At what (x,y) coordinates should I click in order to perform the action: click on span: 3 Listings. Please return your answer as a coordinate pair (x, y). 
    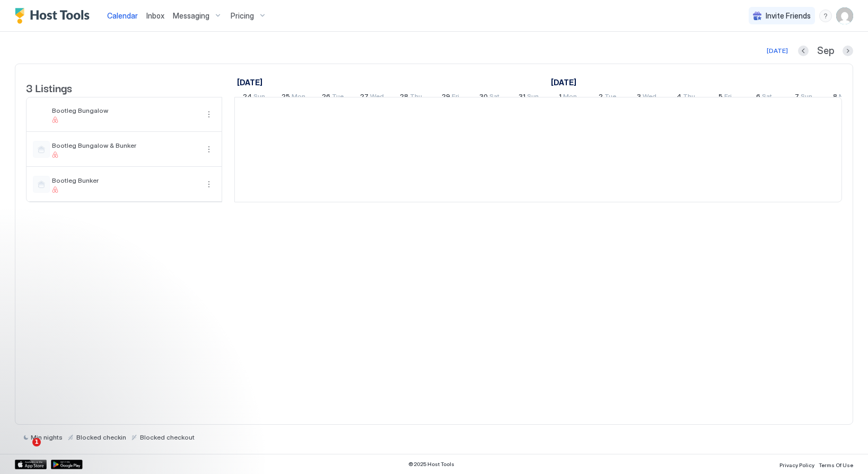
    Looking at the image, I should click on (49, 87).